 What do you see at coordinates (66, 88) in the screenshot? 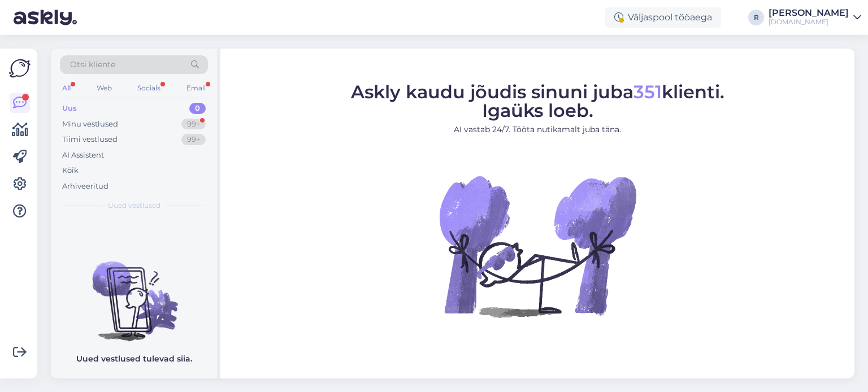
I see `div: All` at bounding box center [66, 88].